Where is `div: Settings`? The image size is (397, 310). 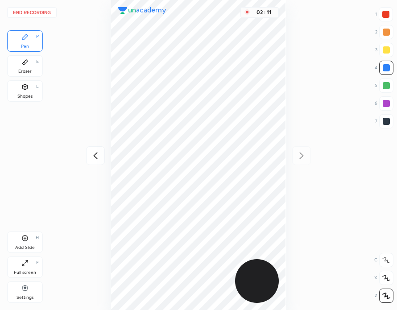
div: Settings is located at coordinates (25, 298).